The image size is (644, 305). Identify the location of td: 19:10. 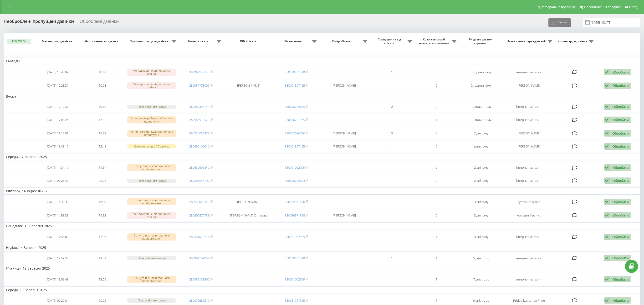
(102, 106).